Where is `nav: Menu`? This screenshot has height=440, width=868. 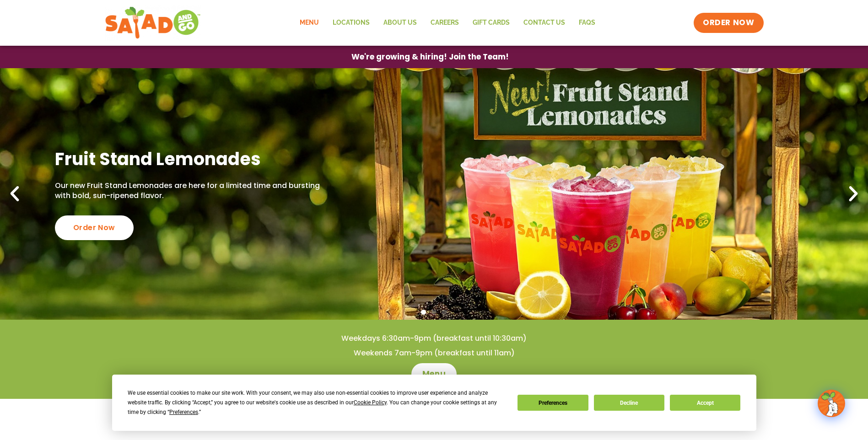
nav: Menu is located at coordinates (447, 23).